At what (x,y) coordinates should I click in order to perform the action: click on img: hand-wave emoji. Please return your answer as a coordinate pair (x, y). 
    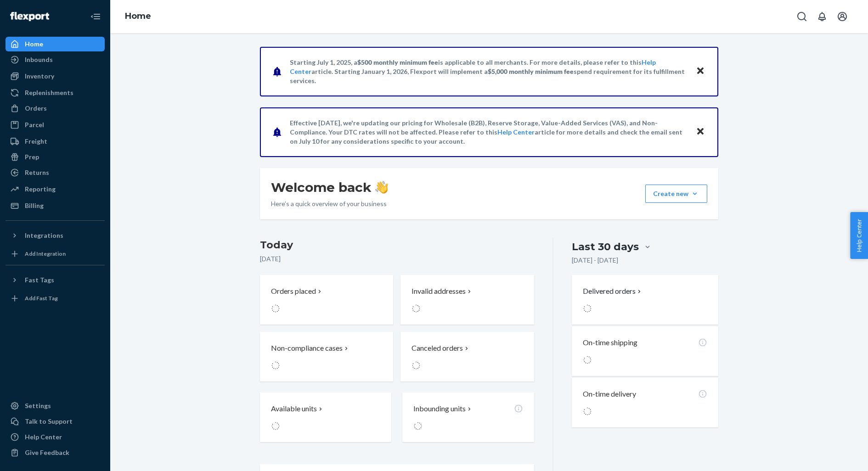
    Looking at the image, I should click on (382, 187).